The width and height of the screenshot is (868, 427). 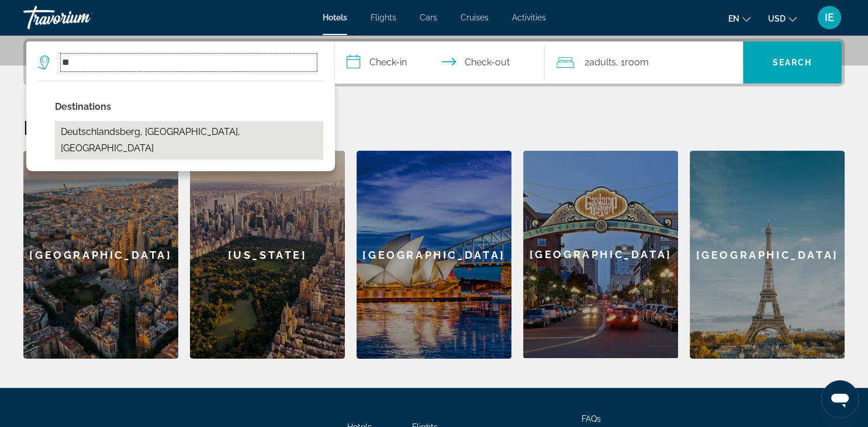 I want to click on a: FAQs, so click(x=591, y=419).